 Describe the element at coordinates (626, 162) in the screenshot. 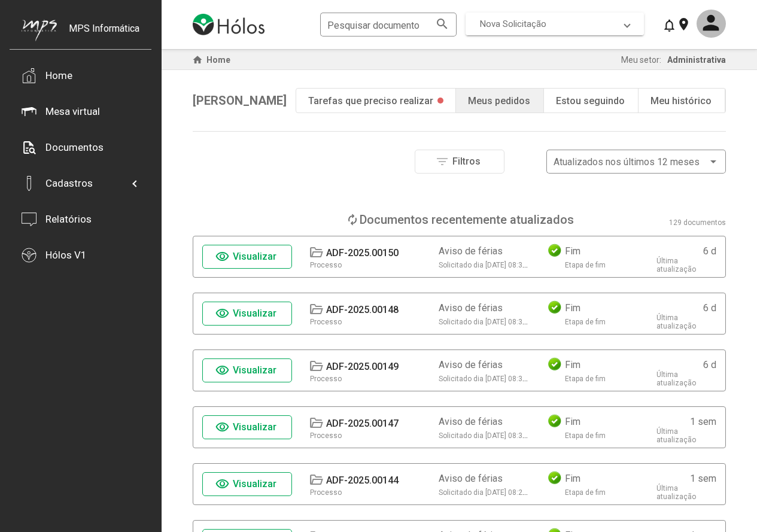

I see `span: Atualizados nos últimos 12 meses` at that location.